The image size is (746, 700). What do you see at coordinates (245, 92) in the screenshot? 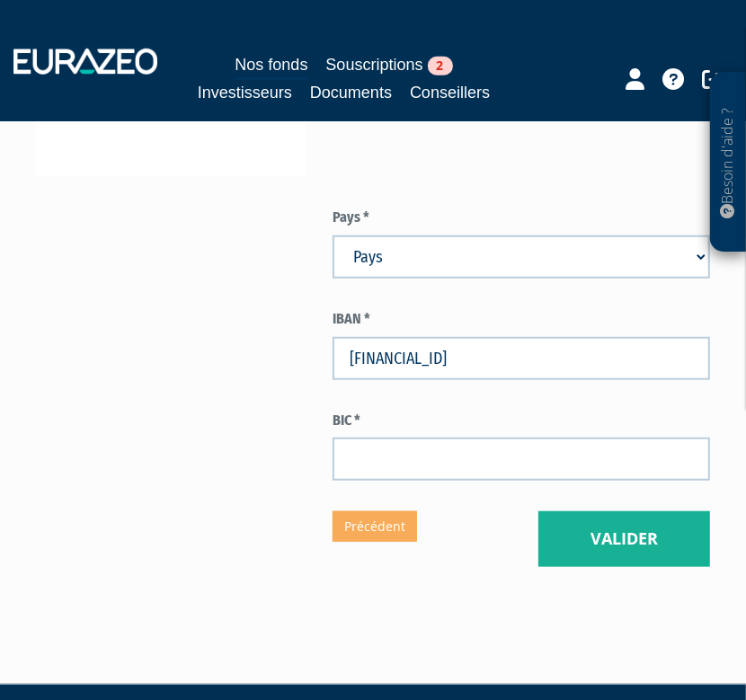
I see `a: Investisseurs` at bounding box center [245, 92].